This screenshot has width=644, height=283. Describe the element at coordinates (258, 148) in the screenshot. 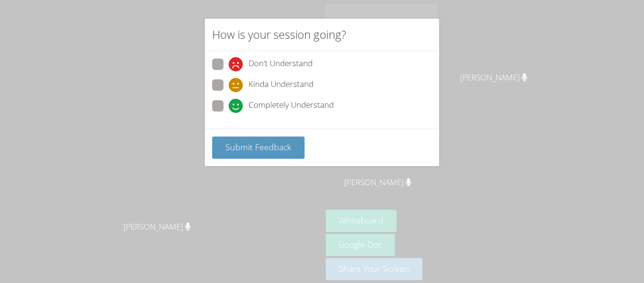

I see `button: Submit Feedback` at that location.